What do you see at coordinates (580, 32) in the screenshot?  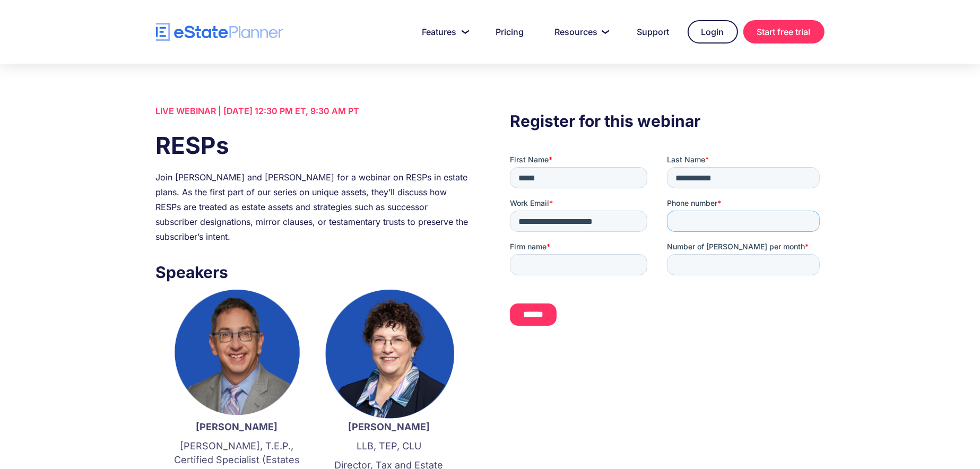 I see `a: Resources` at bounding box center [580, 32].